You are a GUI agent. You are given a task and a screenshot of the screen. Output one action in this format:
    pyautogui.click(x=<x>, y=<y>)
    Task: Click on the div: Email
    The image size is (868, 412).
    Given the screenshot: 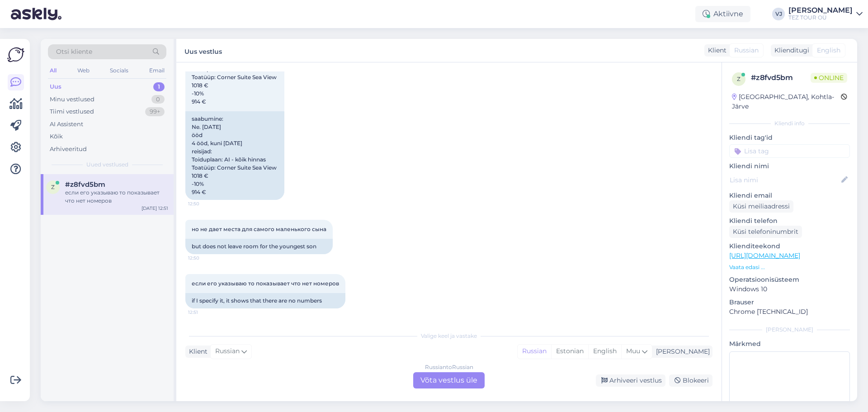 What is the action you would take?
    pyautogui.click(x=157, y=71)
    